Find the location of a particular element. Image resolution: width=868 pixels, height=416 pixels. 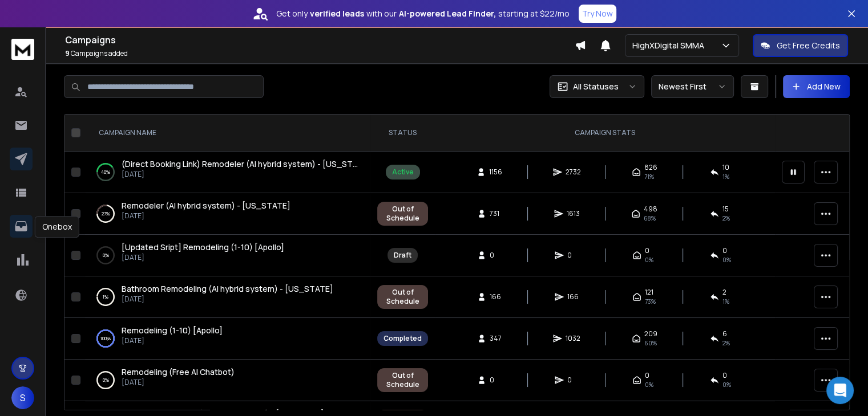

span: 347 is located at coordinates (495, 339).